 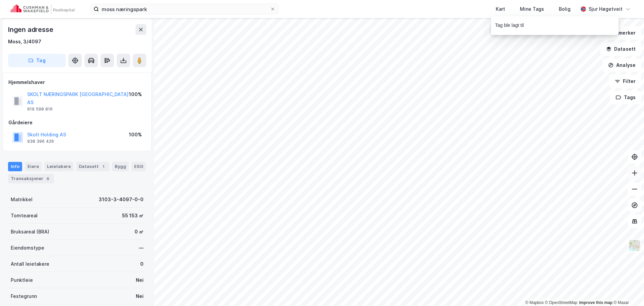 What do you see at coordinates (77, 82) in the screenshot?
I see `div: Hjemmelshaver` at bounding box center [77, 82].